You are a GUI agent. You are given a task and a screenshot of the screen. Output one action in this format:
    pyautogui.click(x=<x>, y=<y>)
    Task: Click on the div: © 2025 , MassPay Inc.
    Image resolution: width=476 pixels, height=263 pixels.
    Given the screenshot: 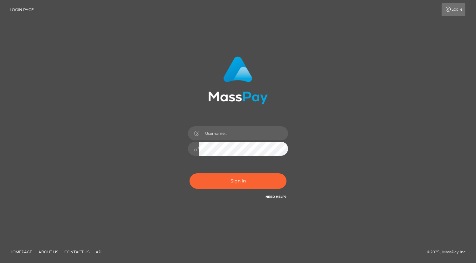 What is the action you would take?
    pyautogui.click(x=449, y=252)
    